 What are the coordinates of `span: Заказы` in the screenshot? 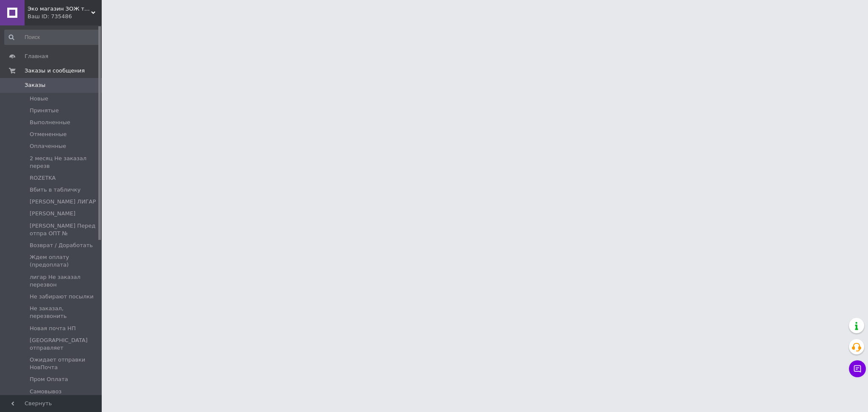 It's located at (35, 85).